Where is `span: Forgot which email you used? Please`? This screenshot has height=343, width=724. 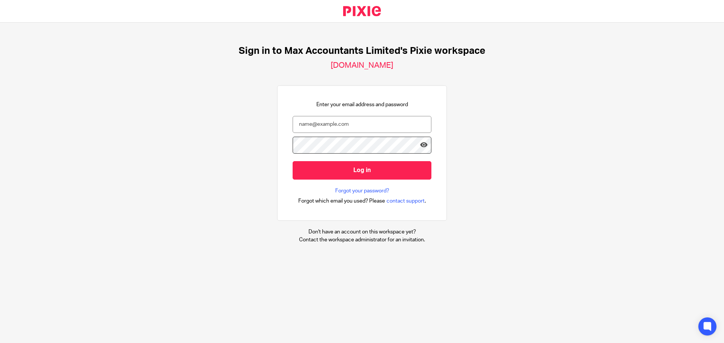
span: Forgot which email you used? Please is located at coordinates (342, 201).